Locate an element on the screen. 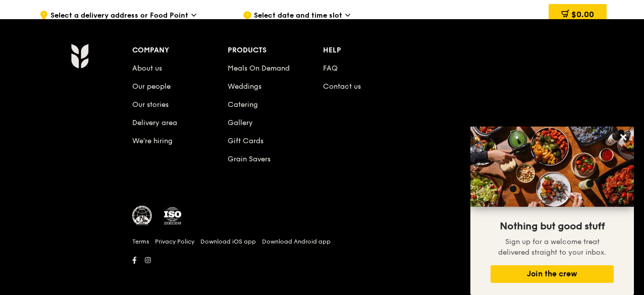  span: Sign up for a welcome treat delivered straight to your inbox. is located at coordinates (552, 247).